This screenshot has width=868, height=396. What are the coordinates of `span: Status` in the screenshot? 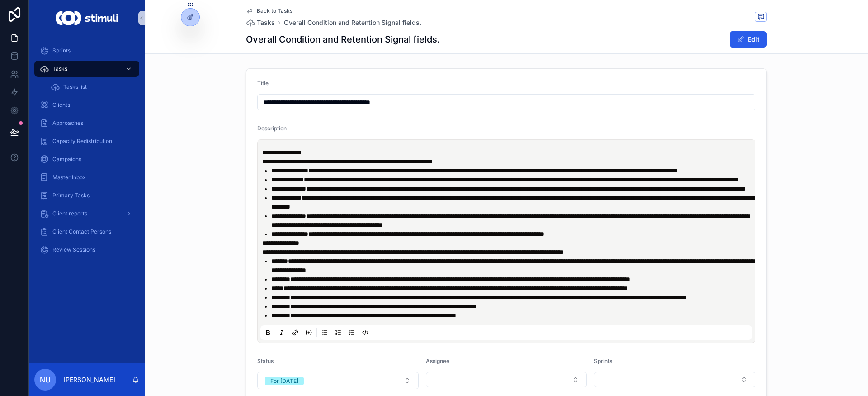 It's located at (266, 361).